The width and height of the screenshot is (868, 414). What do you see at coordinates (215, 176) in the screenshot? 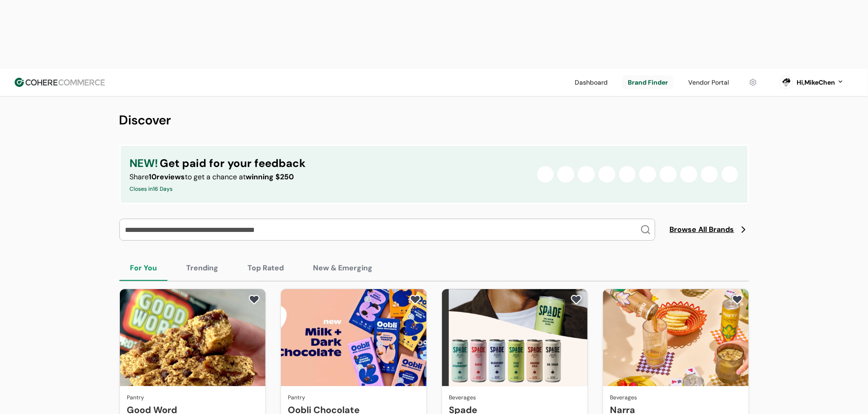
I see `span: to get a chance at` at bounding box center [215, 176].